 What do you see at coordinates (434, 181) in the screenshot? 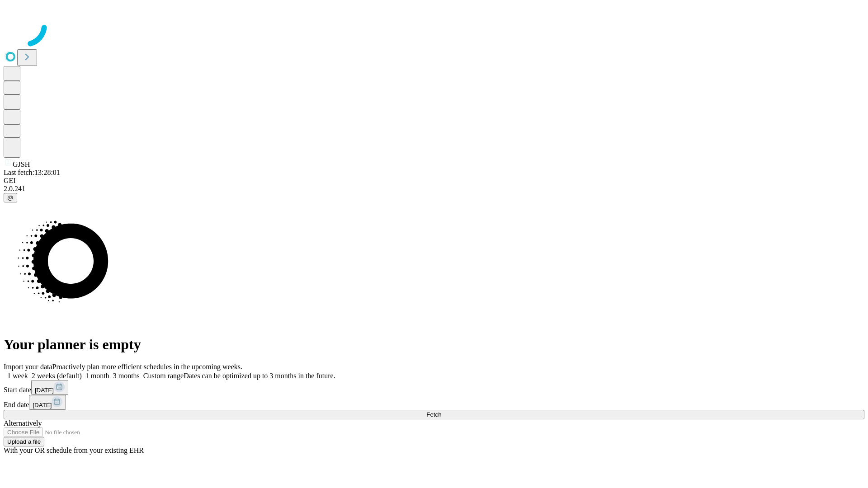
I see `div: GEI` at bounding box center [434, 181].